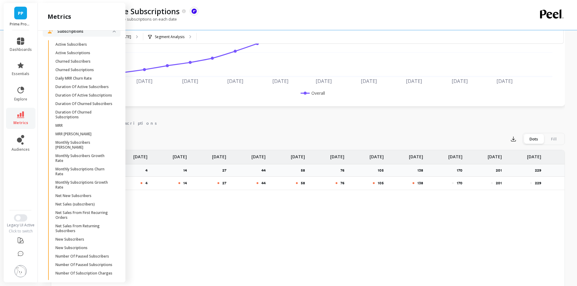  Describe the element at coordinates (84, 265) in the screenshot. I see `p: Number Of Paused Subscriptions` at that location.